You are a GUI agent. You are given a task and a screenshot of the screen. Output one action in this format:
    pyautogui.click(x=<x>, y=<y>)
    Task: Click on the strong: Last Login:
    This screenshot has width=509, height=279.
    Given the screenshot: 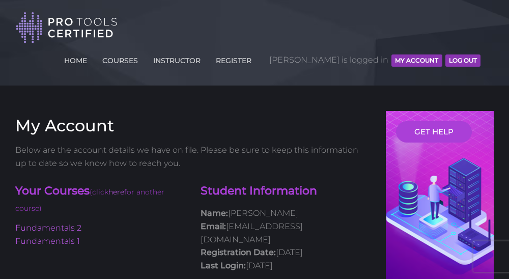 What is the action you would take?
    pyautogui.click(x=223, y=265)
    